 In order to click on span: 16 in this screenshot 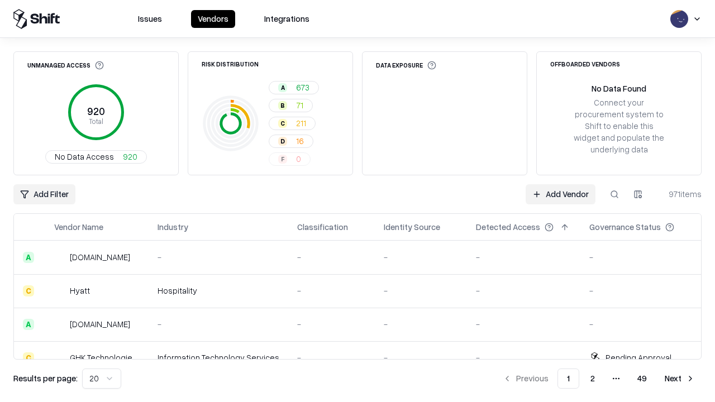, I will do `click(300, 141)`.